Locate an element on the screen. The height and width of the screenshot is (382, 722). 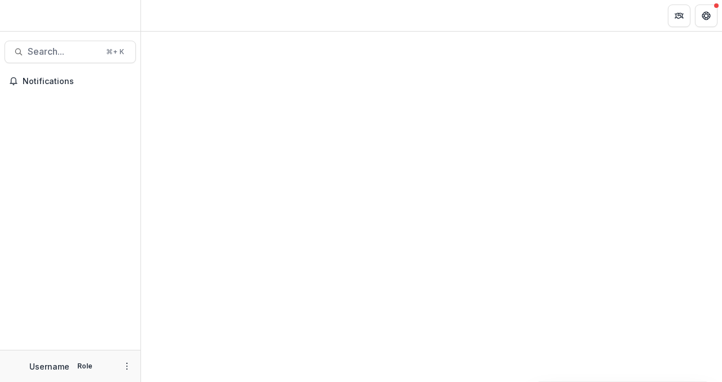
div: ⌘ + K is located at coordinates (115, 52).